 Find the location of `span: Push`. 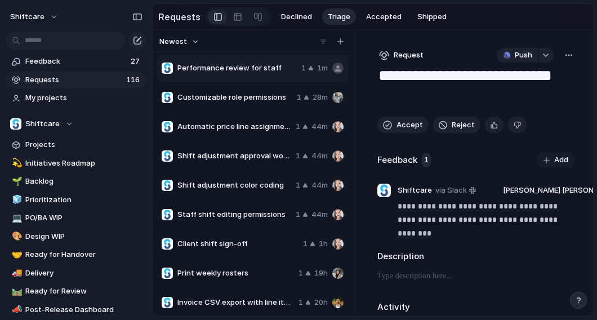

span: Push is located at coordinates (523, 55).